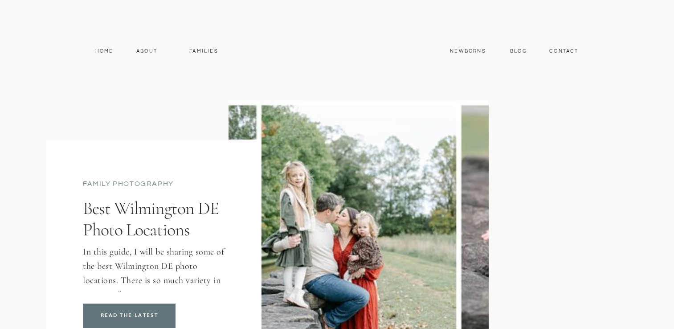 Image resolution: width=674 pixels, height=329 pixels. Describe the element at coordinates (147, 51) in the screenshot. I see `nav: About` at that location.